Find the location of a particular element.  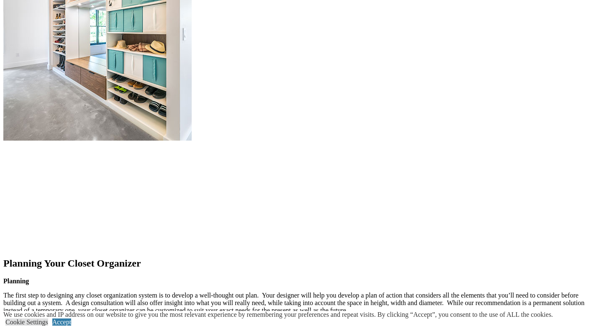

a: Cookie Settings is located at coordinates (27, 322).